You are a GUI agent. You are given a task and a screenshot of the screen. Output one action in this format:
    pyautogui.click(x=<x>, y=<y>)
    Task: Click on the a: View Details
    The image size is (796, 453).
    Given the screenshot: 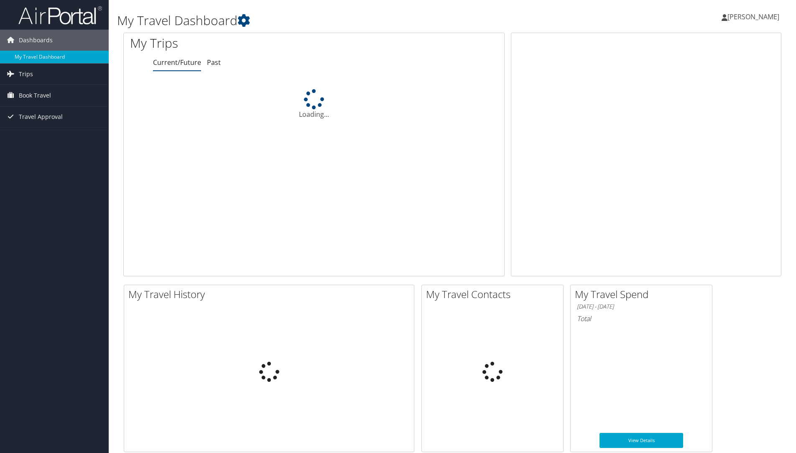 What is the action you would take?
    pyautogui.click(x=642, y=440)
    